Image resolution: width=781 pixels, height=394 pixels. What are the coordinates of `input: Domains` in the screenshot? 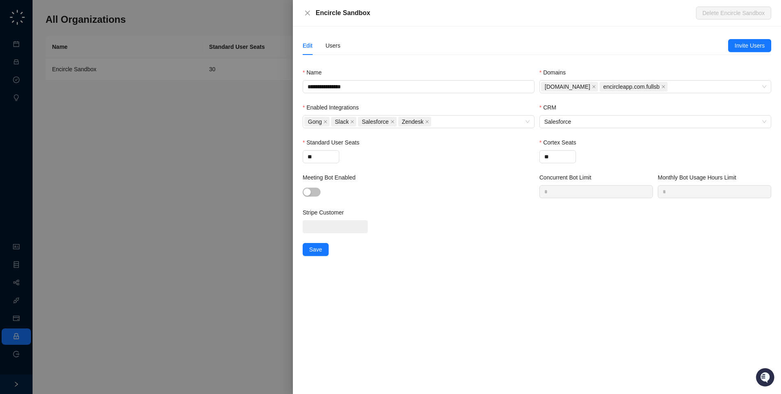 It's located at (670, 87).